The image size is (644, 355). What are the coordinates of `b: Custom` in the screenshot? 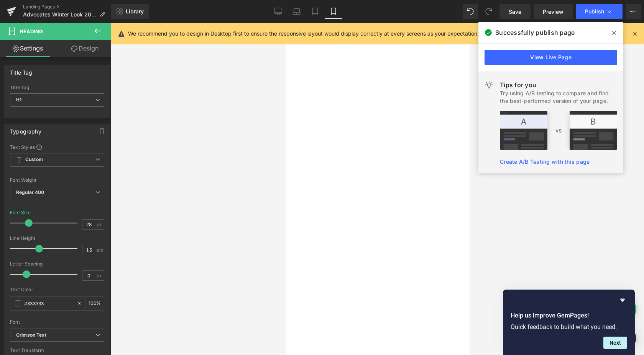 It's located at (34, 160).